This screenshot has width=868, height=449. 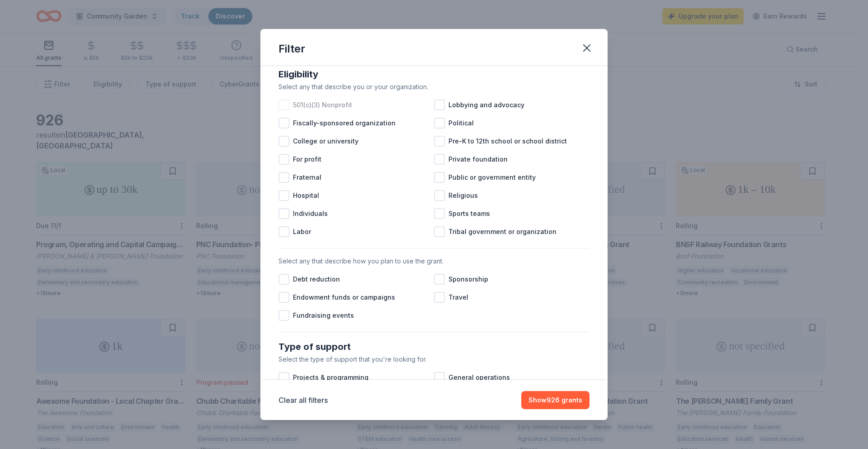 What do you see at coordinates (306, 196) in the screenshot?
I see `span: Hospital` at bounding box center [306, 196].